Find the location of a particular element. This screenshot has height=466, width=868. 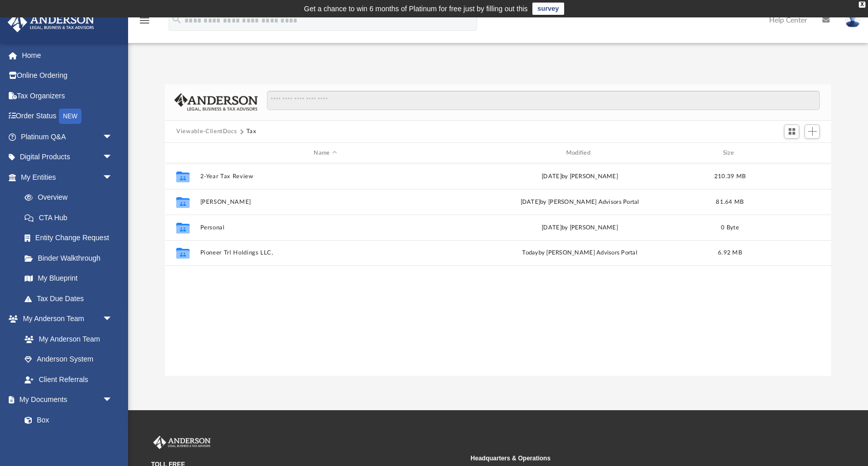

span: 0 Byte is located at coordinates (730, 228).